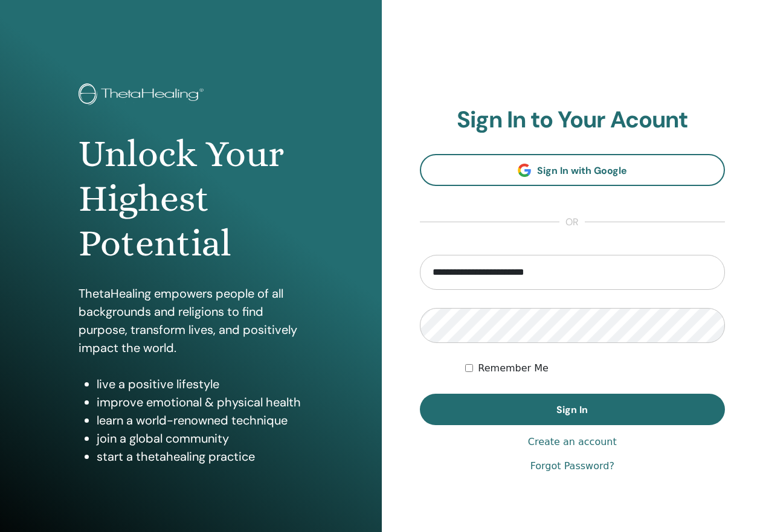 Image resolution: width=763 pixels, height=532 pixels. I want to click on li: improve emotional & physical health, so click(199, 402).